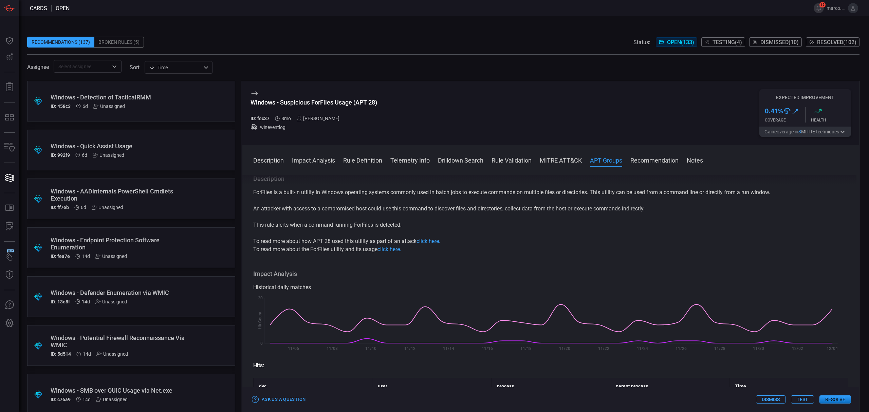 Image resolution: width=869 pixels, height=412 pixels. I want to click on h5: ID: 992f9, so click(60, 155).